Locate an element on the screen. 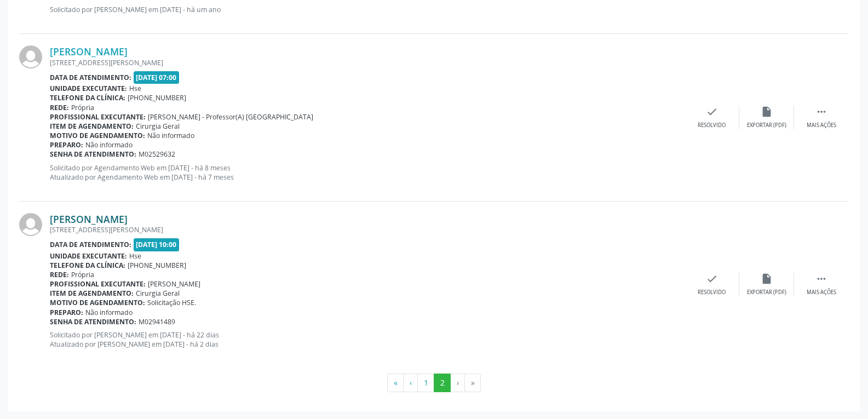 Image resolution: width=868 pixels, height=419 pixels. ul: Pagination is located at coordinates (433, 383).